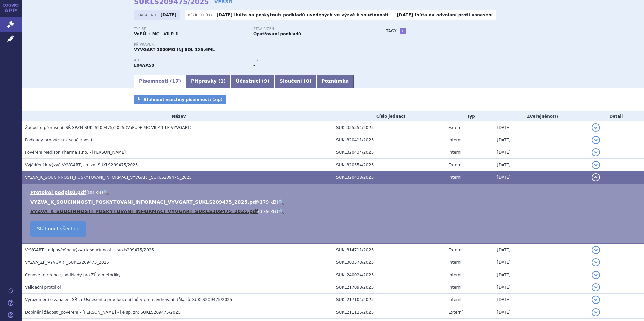 This screenshot has height=321, width=644. I want to click on td: SUKL217098/2025, so click(388, 288).